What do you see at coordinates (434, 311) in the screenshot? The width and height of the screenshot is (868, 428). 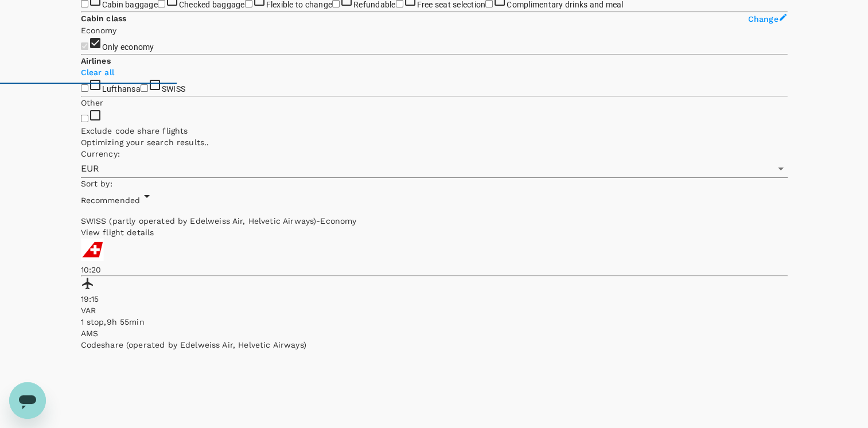 I see `p: VAR` at bounding box center [434, 311].